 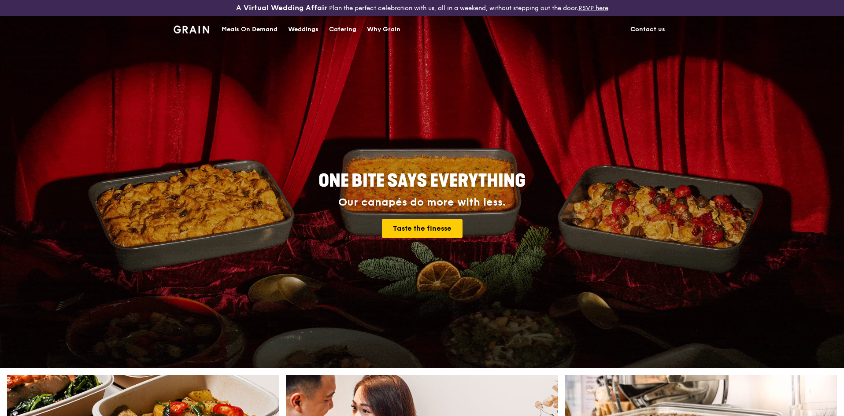 What do you see at coordinates (422, 8) in the screenshot?
I see `div: Plan the perfect celebration with us, all in a weekend, without stepping out the door.` at bounding box center [422, 8].